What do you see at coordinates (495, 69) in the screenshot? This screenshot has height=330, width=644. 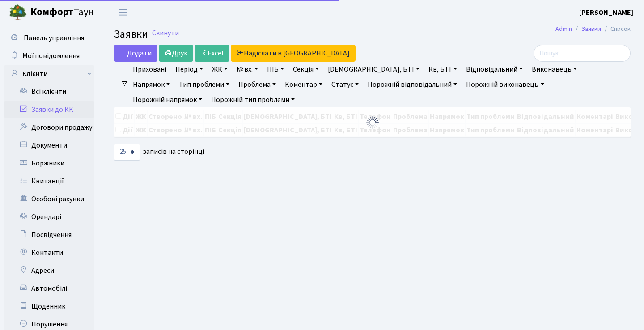 I see `a: Відповідальний` at bounding box center [495, 69].